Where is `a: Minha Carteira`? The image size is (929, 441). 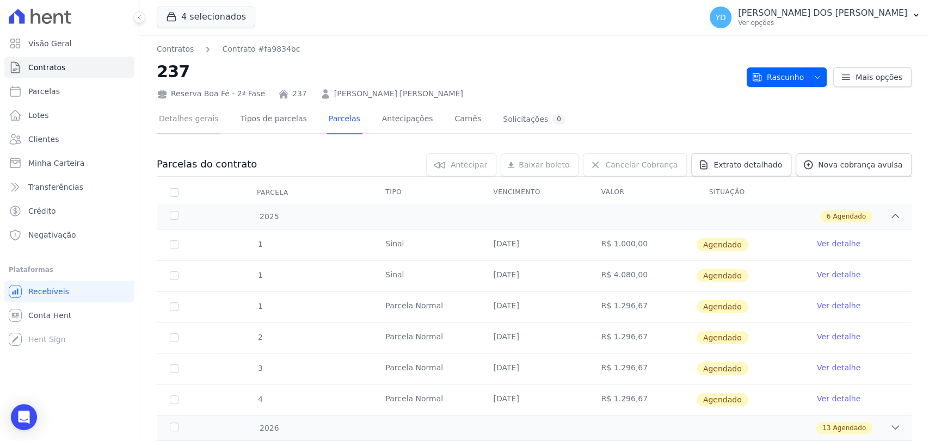
a: Minha Carteira is located at coordinates (69, 163).